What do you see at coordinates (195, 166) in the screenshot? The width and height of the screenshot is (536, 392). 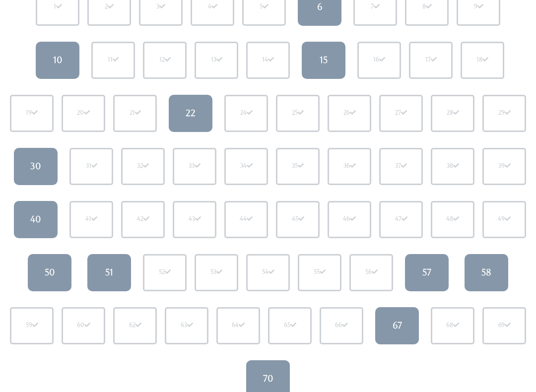 I see `div: 33` at bounding box center [195, 166].